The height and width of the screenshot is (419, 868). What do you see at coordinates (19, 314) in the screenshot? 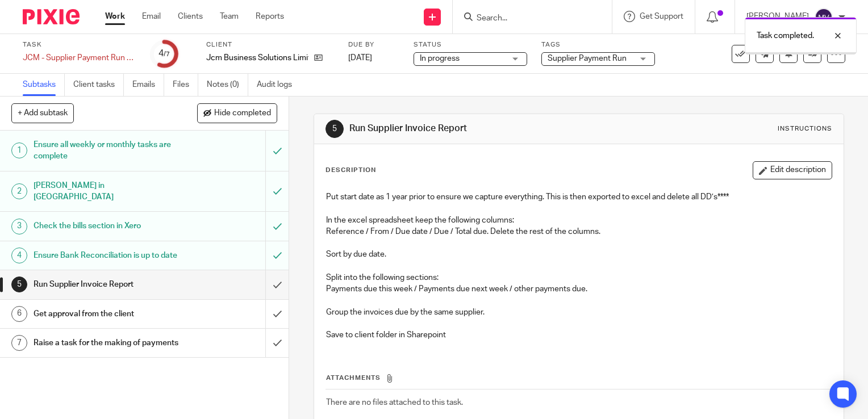
I see `div: 6` at bounding box center [19, 314].